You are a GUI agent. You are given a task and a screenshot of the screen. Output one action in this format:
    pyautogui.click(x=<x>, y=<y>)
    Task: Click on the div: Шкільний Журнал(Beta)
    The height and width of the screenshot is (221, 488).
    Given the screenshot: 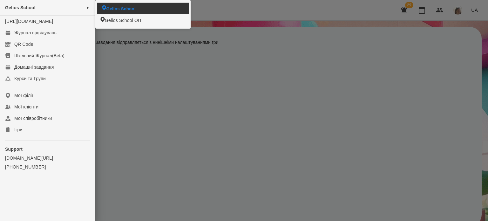 What is the action you would take?
    pyautogui.click(x=39, y=56)
    